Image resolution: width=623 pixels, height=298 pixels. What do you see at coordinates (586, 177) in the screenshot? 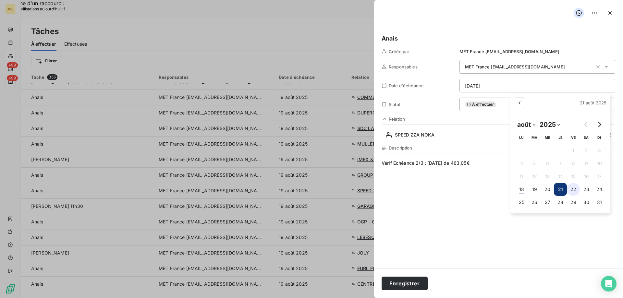
I see `button: 16` at bounding box center [586, 177].